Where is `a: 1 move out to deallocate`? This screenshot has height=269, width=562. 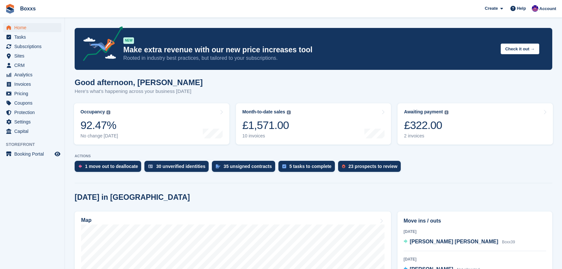
a: 1 move out to deallocate is located at coordinates (109, 168).